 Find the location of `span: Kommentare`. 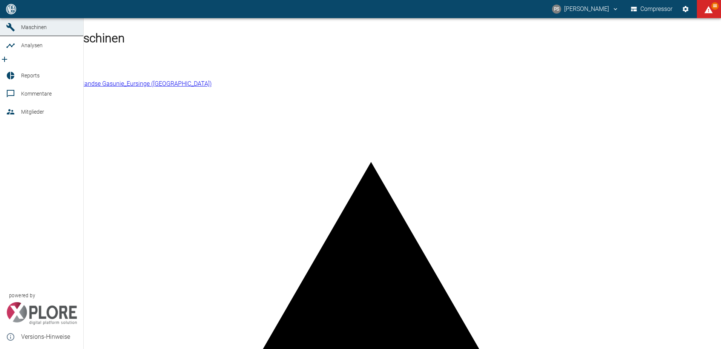

span: Kommentare is located at coordinates (36, 94).